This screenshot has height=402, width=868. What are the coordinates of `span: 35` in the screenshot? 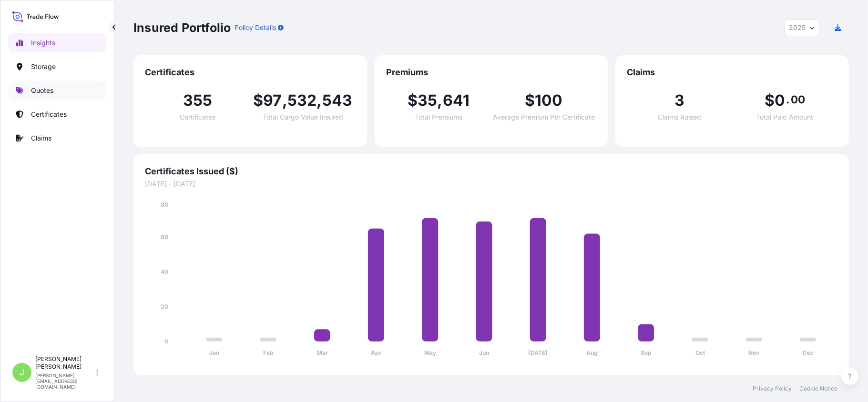 It's located at (427, 100).